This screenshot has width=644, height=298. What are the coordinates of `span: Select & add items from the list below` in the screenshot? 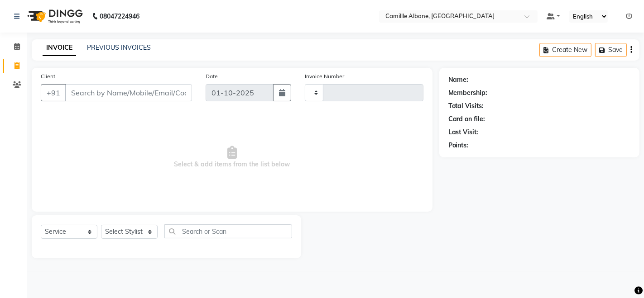 It's located at (232, 158).